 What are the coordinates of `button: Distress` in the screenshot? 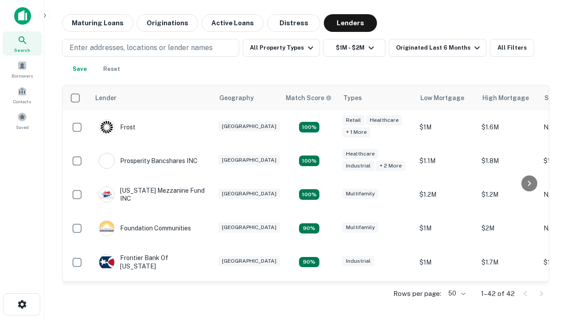 It's located at (294, 23).